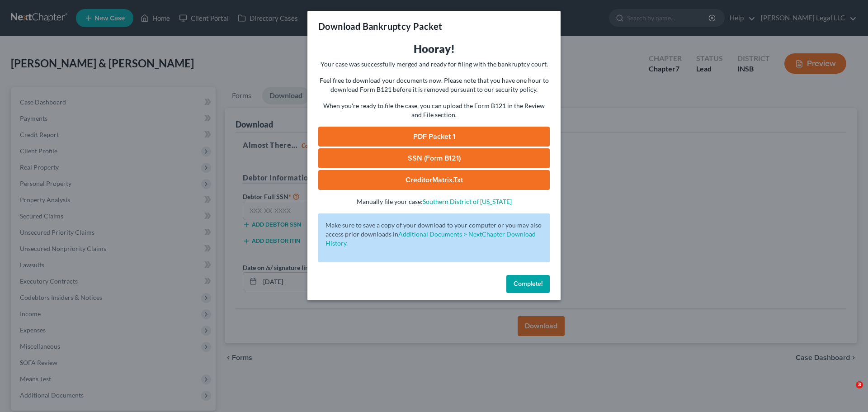 This screenshot has height=412, width=868. What do you see at coordinates (860, 385) in the screenshot?
I see `span: 3` at bounding box center [860, 385].